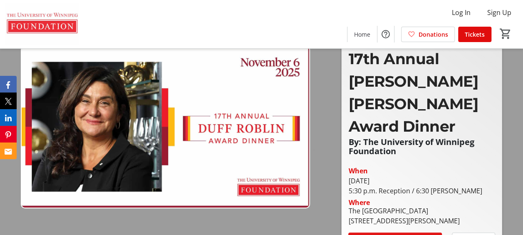 Image resolution: width=523 pixels, height=235 pixels. What do you see at coordinates (427, 34) in the screenshot?
I see `a: Donations` at bounding box center [427, 34].